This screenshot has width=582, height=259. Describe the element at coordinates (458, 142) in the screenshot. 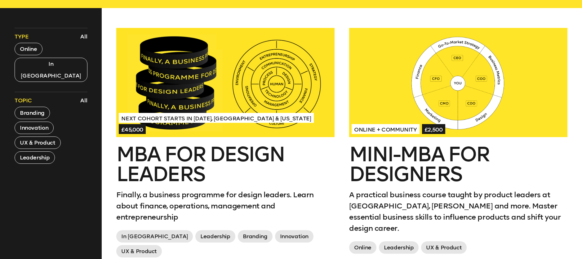

I see `a: Online + Community£2,500Mini-MBA for DesignersA practical business course taught by product leade...` at that location.